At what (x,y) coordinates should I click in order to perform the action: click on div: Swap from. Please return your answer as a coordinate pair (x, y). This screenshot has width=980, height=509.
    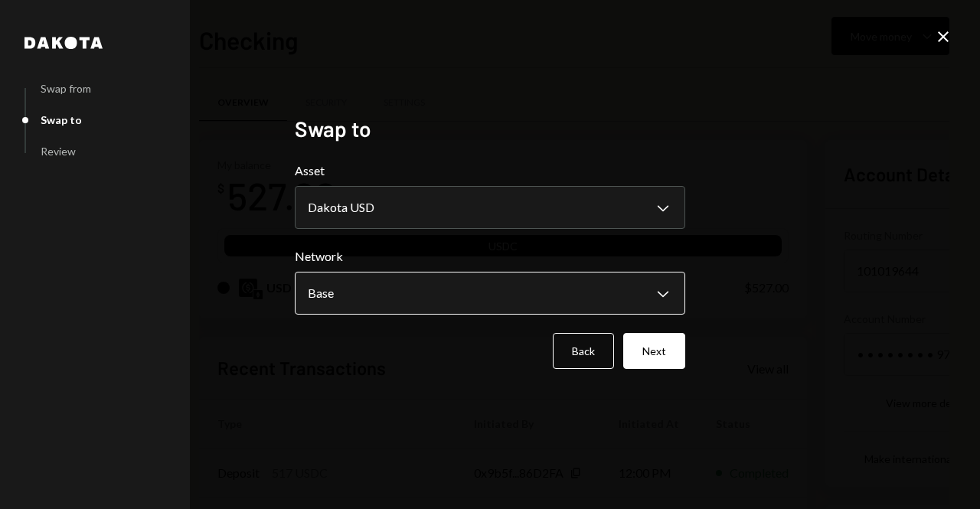
    Looking at the image, I should click on (66, 88).